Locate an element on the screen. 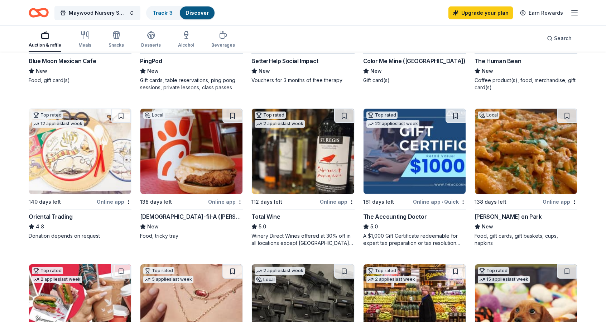 The height and width of the screenshot is (322, 606). div: 12 applies last week is located at coordinates (58, 124).